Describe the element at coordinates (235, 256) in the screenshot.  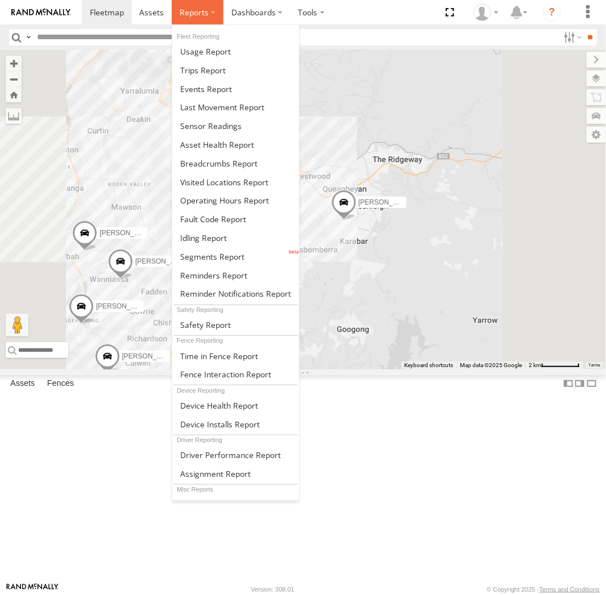
I see `a: Segments Report` at that location.